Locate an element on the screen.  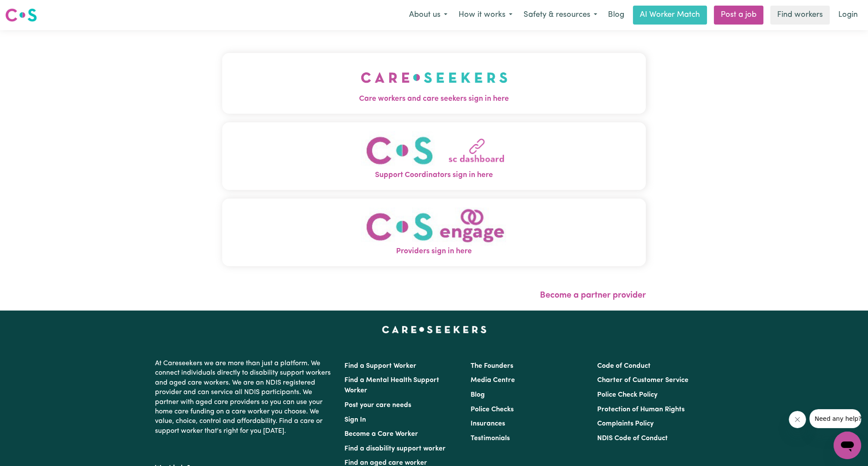
a: Find a disability support worker is located at coordinates (395, 449).